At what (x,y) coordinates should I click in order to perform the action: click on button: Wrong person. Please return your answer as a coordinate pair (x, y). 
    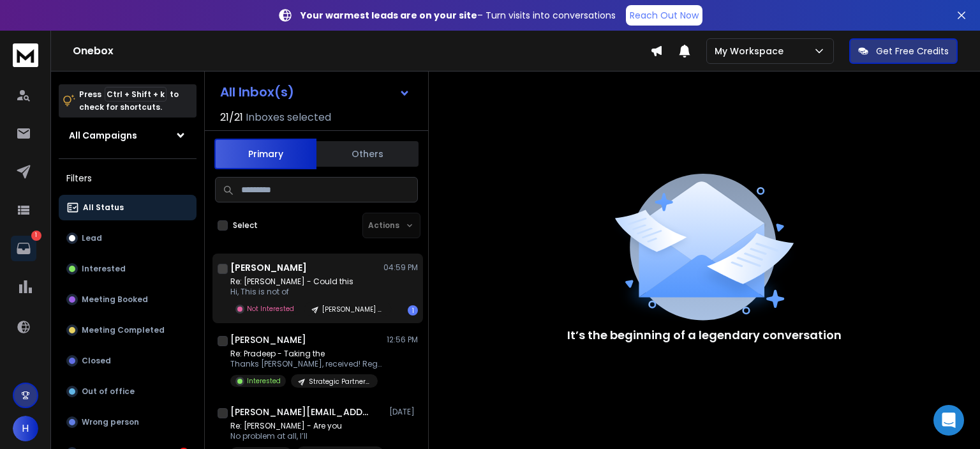
    Looking at the image, I should click on (128, 422).